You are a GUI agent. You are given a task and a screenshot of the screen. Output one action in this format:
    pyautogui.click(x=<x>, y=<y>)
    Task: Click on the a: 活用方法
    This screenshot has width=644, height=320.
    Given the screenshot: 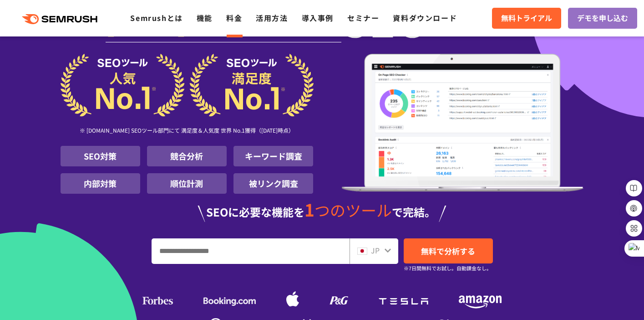 What is the action you would take?
    pyautogui.click(x=272, y=18)
    